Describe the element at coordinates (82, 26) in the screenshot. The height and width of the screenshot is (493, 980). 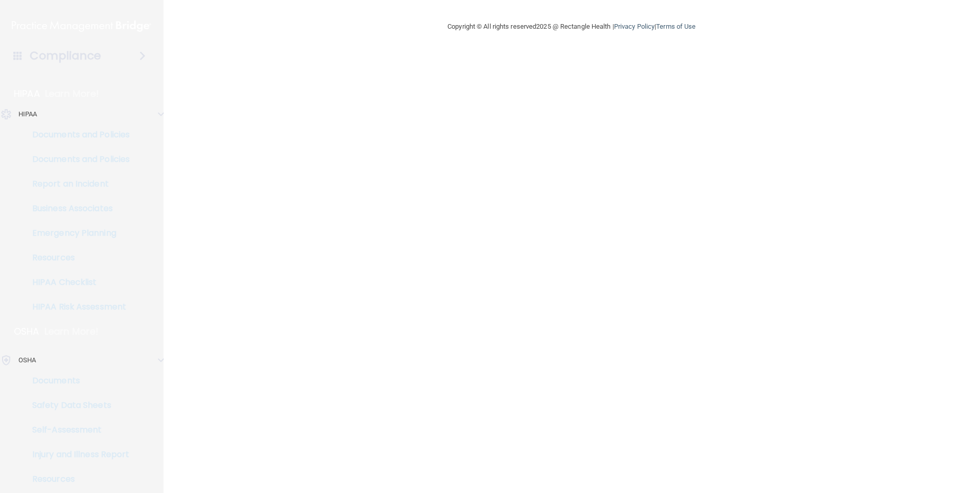
I see `img: PMB logo` at that location.